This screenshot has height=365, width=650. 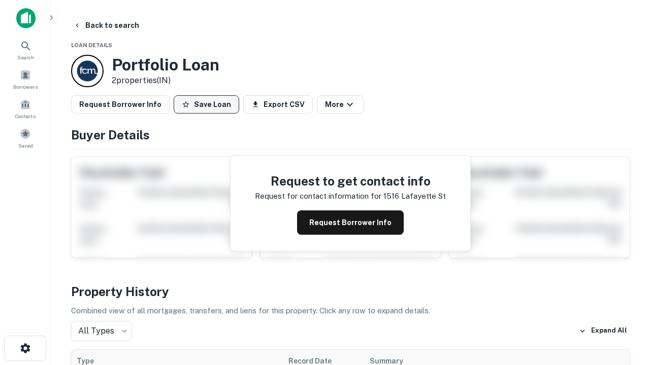 What do you see at coordinates (25, 146) in the screenshot?
I see `span: Saved` at bounding box center [25, 146].